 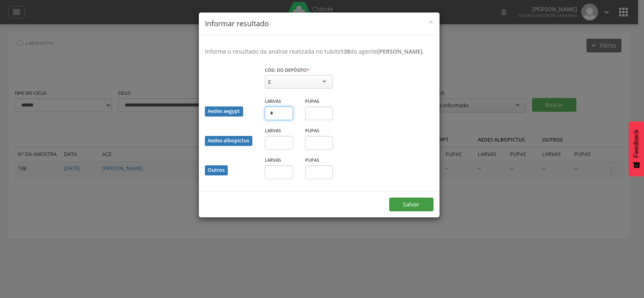 What do you see at coordinates (229, 140) in the screenshot?
I see `div: Aedes albopictus` at bounding box center [229, 140].